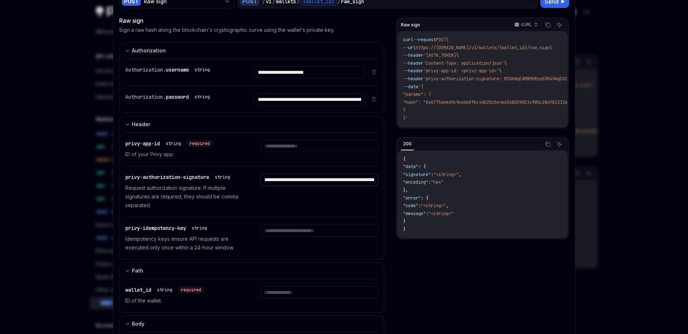  What do you see at coordinates (411, 167) in the screenshot?
I see `span: "data"` at bounding box center [411, 167].